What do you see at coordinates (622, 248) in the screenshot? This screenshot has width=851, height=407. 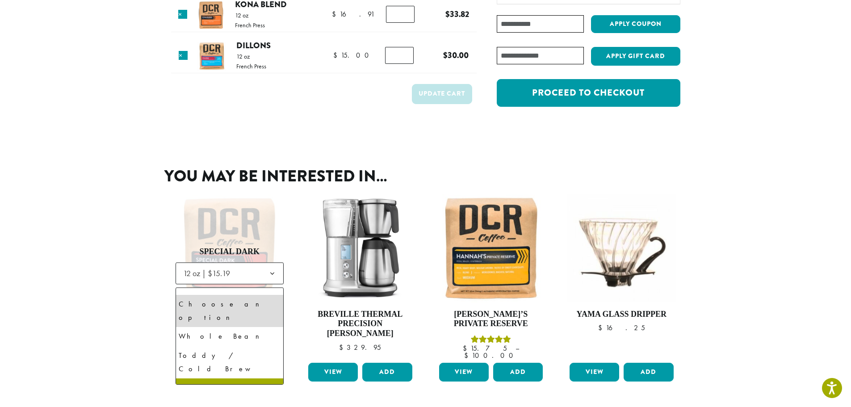 I see `img: Hario-Glass-Dripper-e1551571804408-300x300.jpg` at bounding box center [622, 248].